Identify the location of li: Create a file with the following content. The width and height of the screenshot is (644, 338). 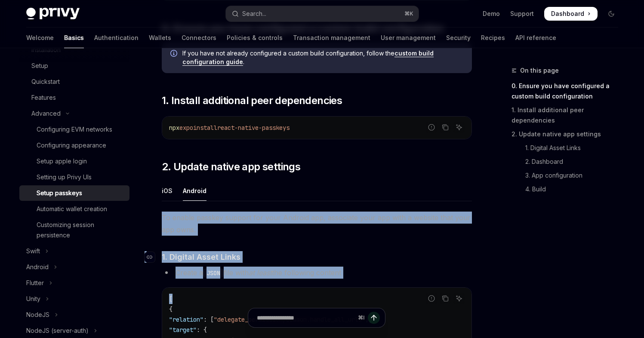
(317, 273).